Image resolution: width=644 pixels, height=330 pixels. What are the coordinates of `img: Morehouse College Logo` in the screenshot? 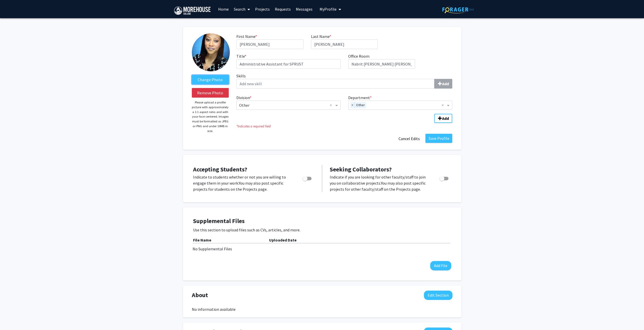 It's located at (192, 11).